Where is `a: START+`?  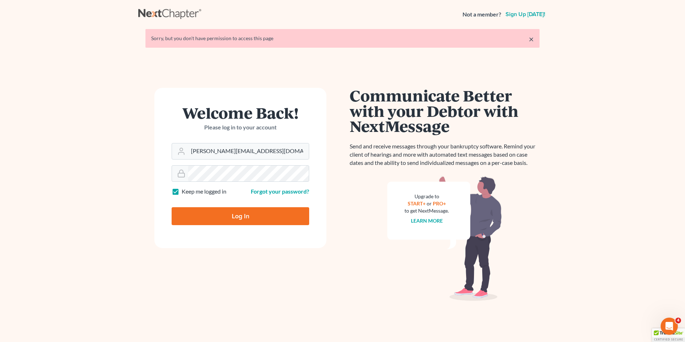
a: START+ is located at coordinates (417, 203).